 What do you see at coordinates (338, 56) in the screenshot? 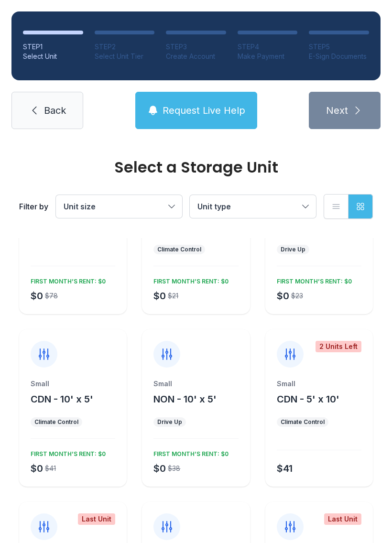
I see `div: E-Sign Documents` at bounding box center [338, 56].